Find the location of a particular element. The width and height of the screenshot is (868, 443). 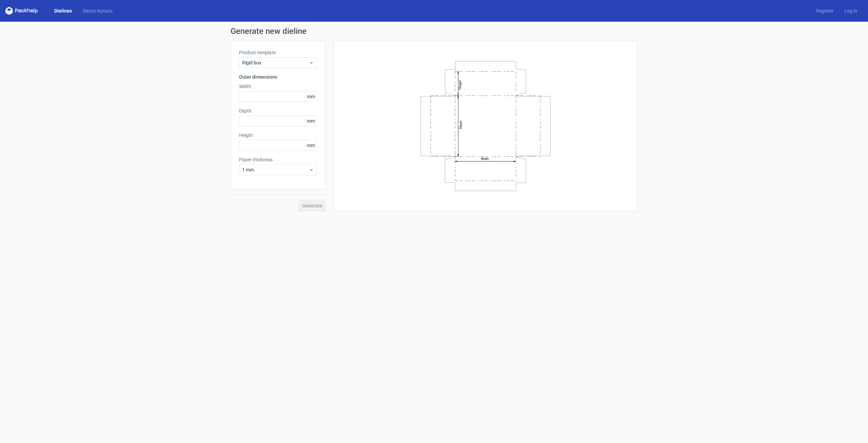

a: Log in is located at coordinates (850, 11).